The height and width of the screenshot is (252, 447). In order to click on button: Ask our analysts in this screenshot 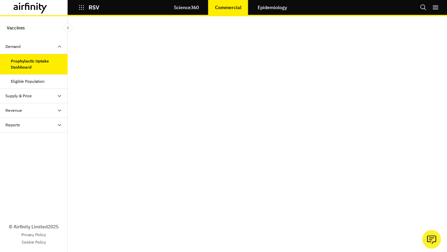, I will do `click(431, 239)`.